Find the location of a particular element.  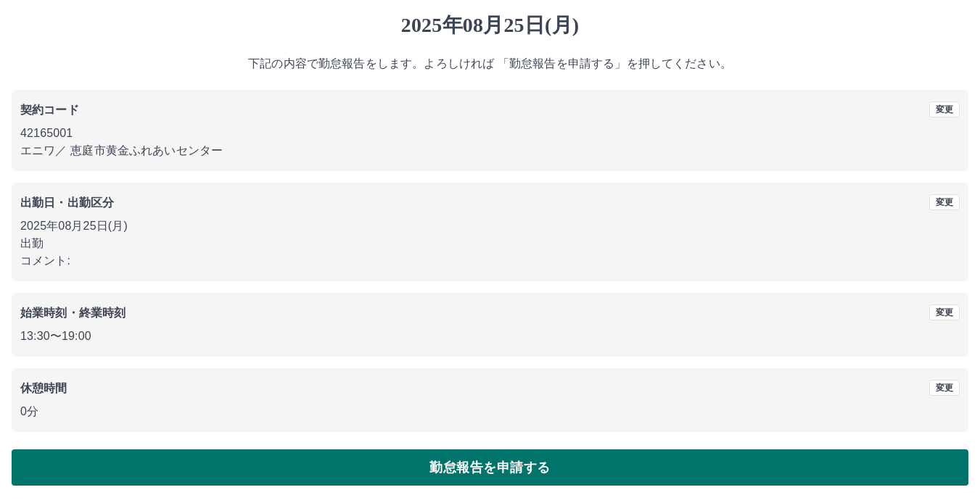

p: コメント: is located at coordinates (490, 261).